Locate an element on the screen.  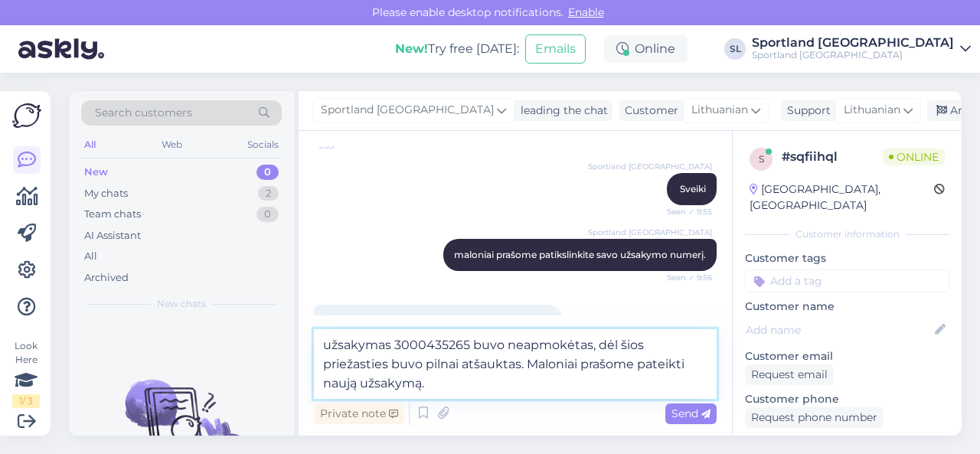
div: SL is located at coordinates (734, 49).